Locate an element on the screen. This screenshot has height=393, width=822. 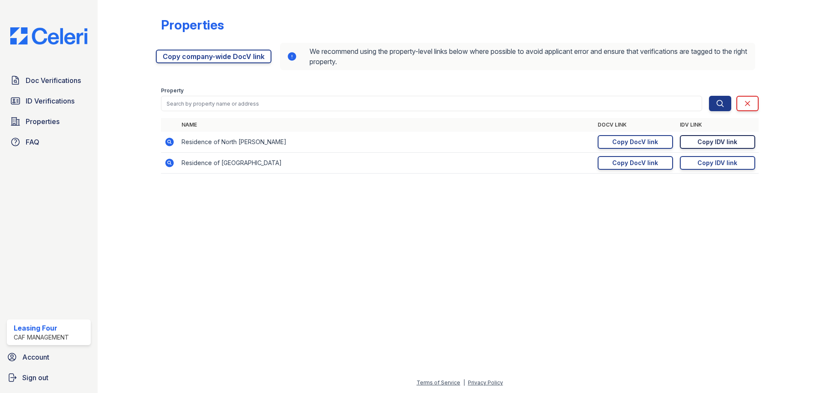
span: Account is located at coordinates (36, 358).